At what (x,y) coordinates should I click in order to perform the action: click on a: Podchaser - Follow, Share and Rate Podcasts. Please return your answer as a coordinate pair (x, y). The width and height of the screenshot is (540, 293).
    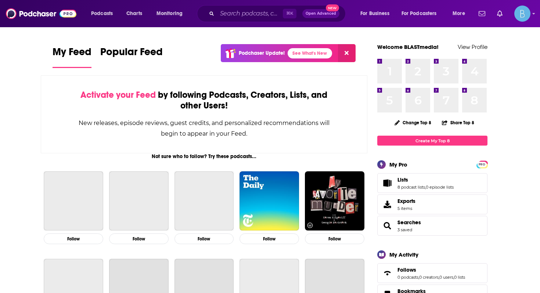
    Looking at the image, I should click on (41, 14).